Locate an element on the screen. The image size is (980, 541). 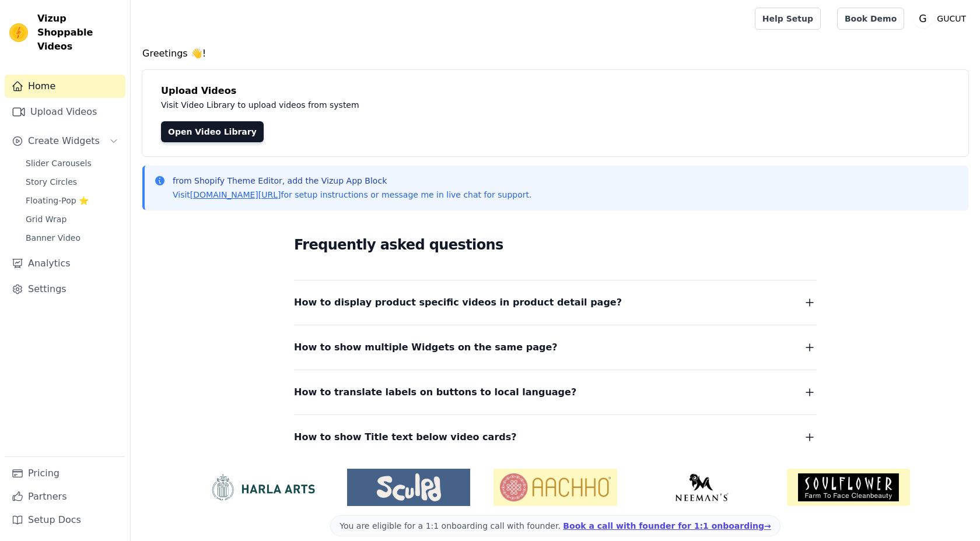
img: Sculpd US is located at coordinates (408, 488).